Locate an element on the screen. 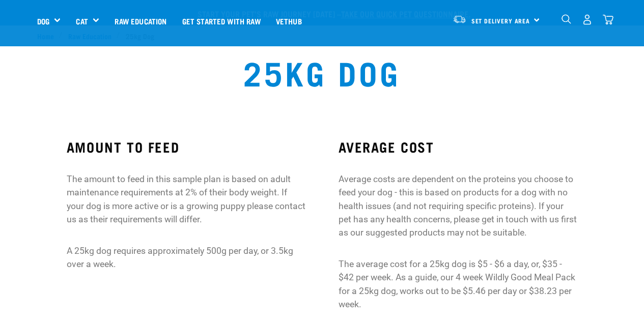 The image size is (644, 321). h3: AVERAGE COST is located at coordinates (458, 147).